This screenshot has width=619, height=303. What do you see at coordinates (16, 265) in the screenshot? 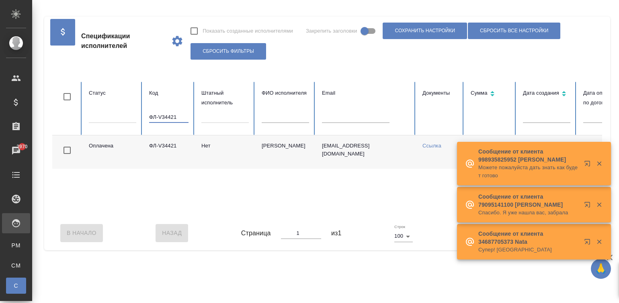
I see `span: CM` at bounding box center [16, 265].